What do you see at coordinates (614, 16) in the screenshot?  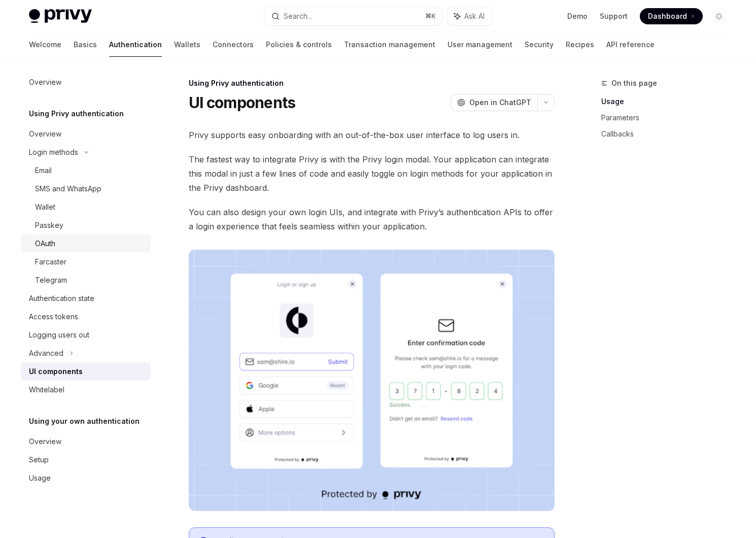 I see `a: Support` at bounding box center [614, 16].